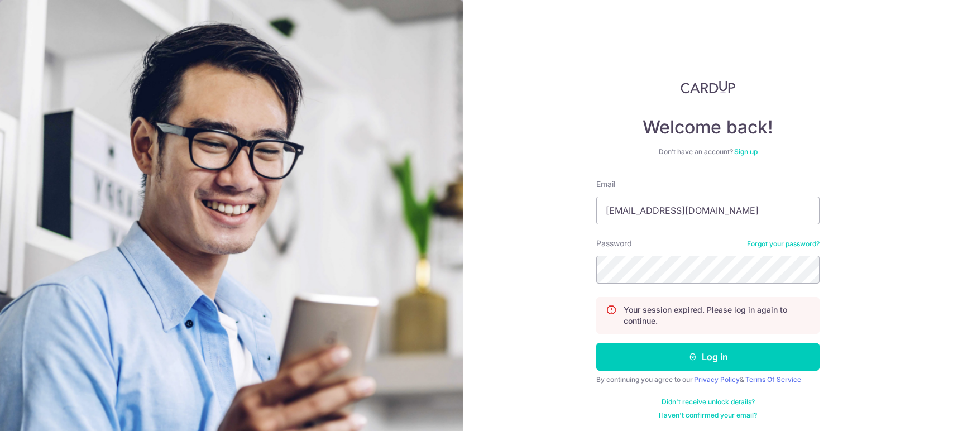 The width and height of the screenshot is (953, 431). What do you see at coordinates (708, 127) in the screenshot?
I see `h4: Welcome back!` at bounding box center [708, 127].